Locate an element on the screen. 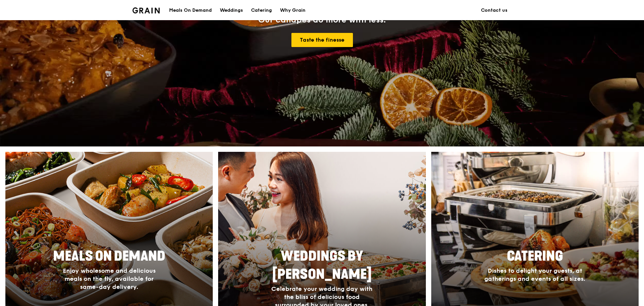 This screenshot has width=644, height=306. div: Meals On Demand is located at coordinates (190, 11).